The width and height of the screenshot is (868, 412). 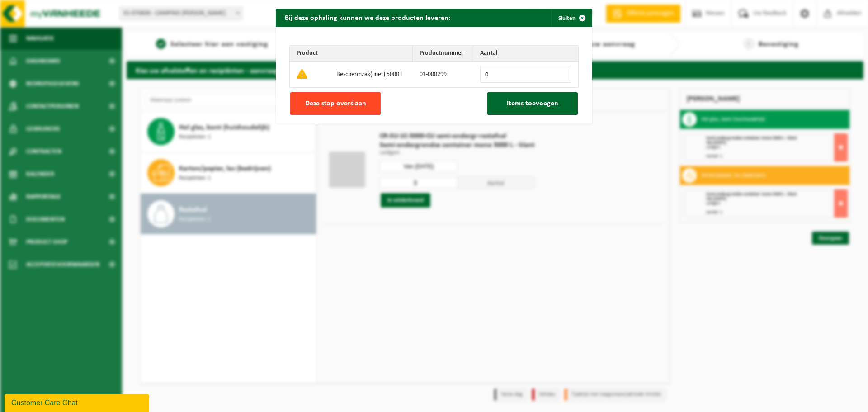 I want to click on button: Items toevoegen, so click(x=532, y=104).